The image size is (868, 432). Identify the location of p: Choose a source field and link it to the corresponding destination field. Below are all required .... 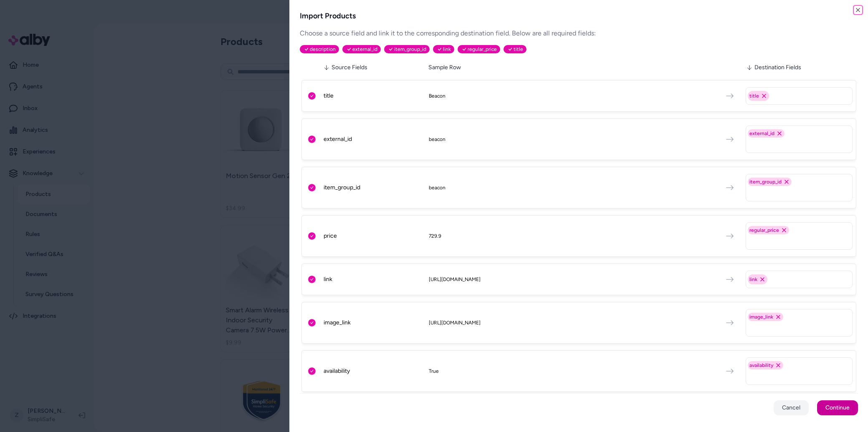
(579, 33).